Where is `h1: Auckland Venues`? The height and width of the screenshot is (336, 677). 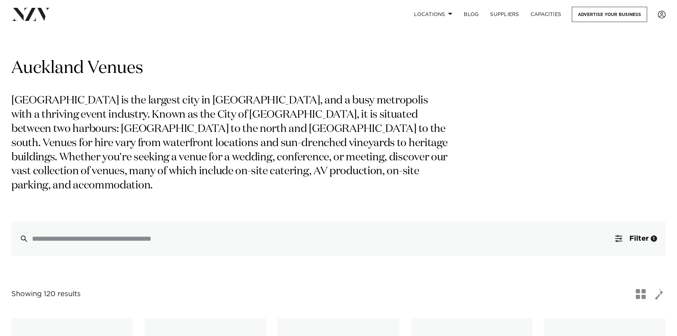
h1: Auckland Venues is located at coordinates (338, 68).